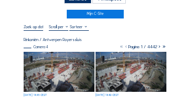  Describe the element at coordinates (52, 39) in the screenshot. I see `div: Rinkoniën / Antwerpen Royerssluis` at that location.